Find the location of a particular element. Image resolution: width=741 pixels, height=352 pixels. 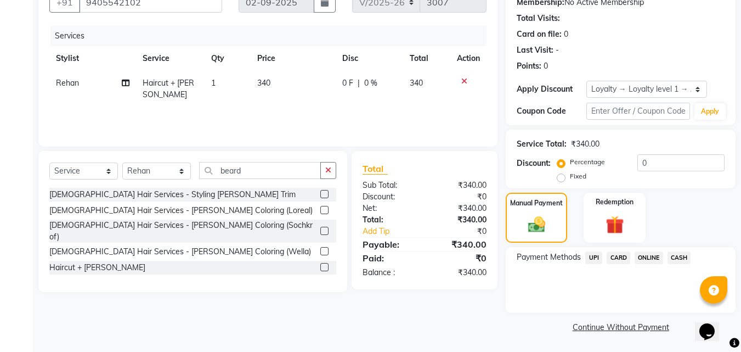

span: UPI is located at coordinates (594, 257).